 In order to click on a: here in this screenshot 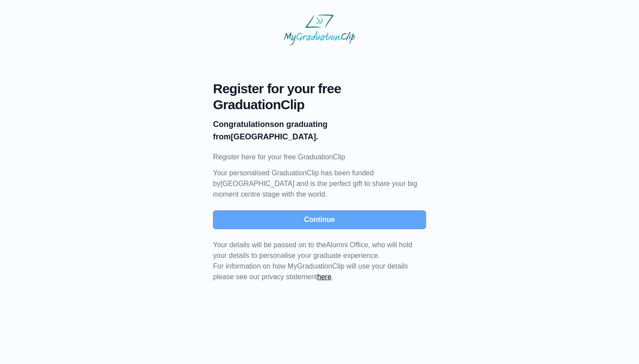, I will do `click(324, 276)`.